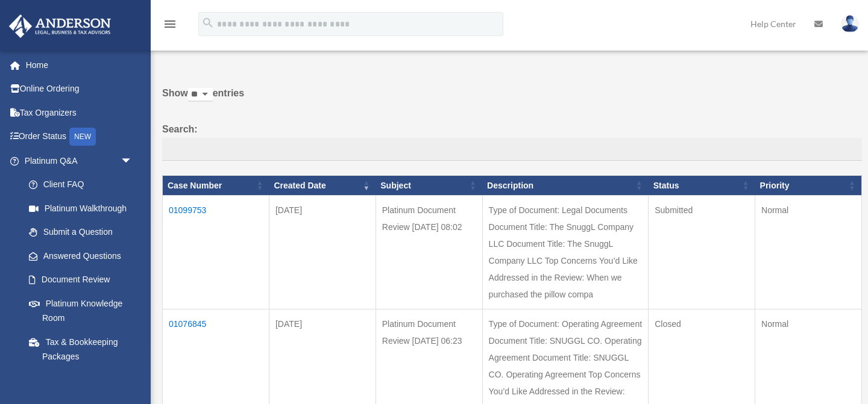  Describe the element at coordinates (216, 252) in the screenshot. I see `td: 01099753` at that location.